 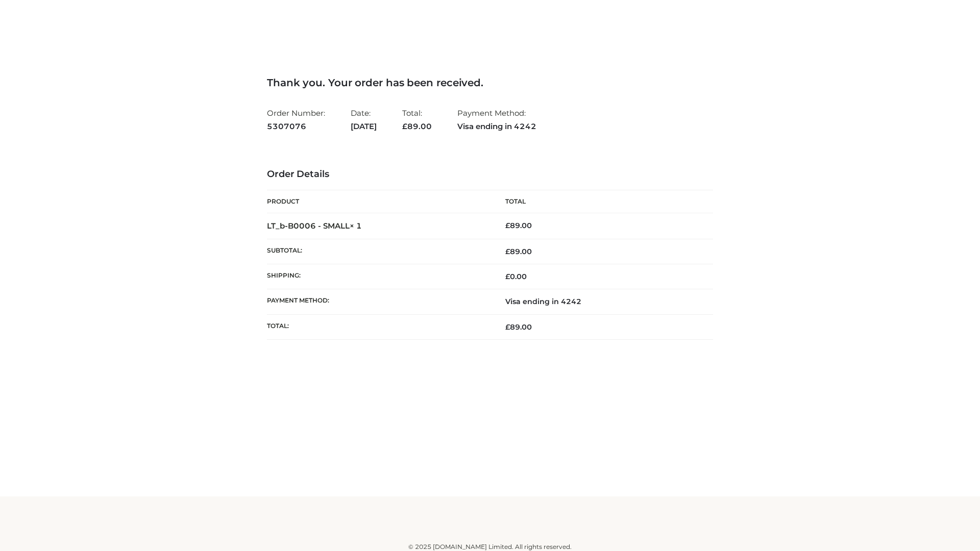 I want to click on h3: Thank you. Your order has been received., so click(x=490, y=82).